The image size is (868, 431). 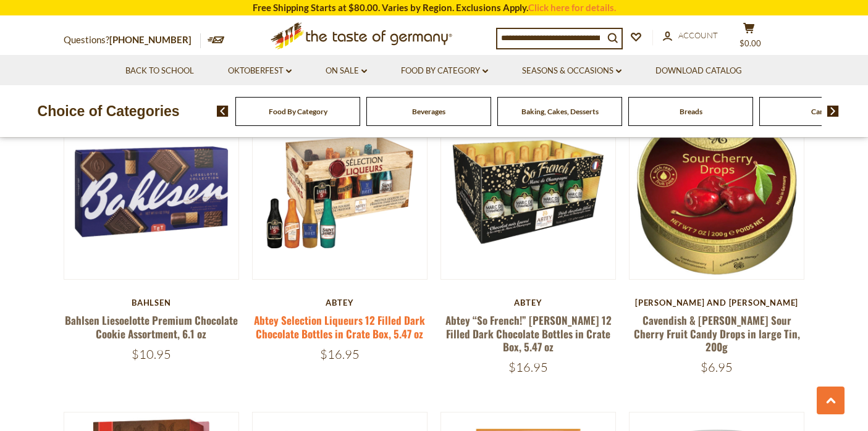 I want to click on span: Baking, Cakes, Desserts, so click(x=559, y=111).